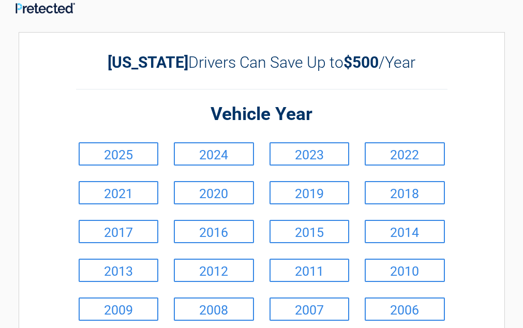 This screenshot has height=328, width=523. I want to click on a: 2023, so click(309, 154).